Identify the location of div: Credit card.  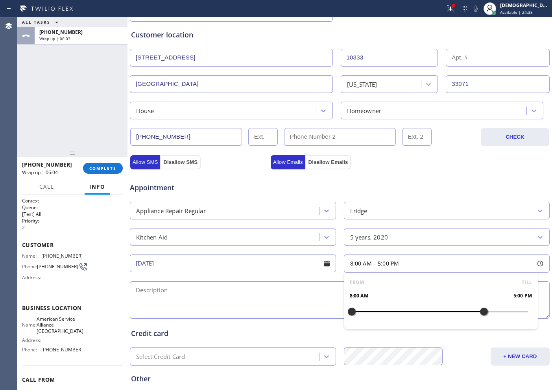
(340, 333).